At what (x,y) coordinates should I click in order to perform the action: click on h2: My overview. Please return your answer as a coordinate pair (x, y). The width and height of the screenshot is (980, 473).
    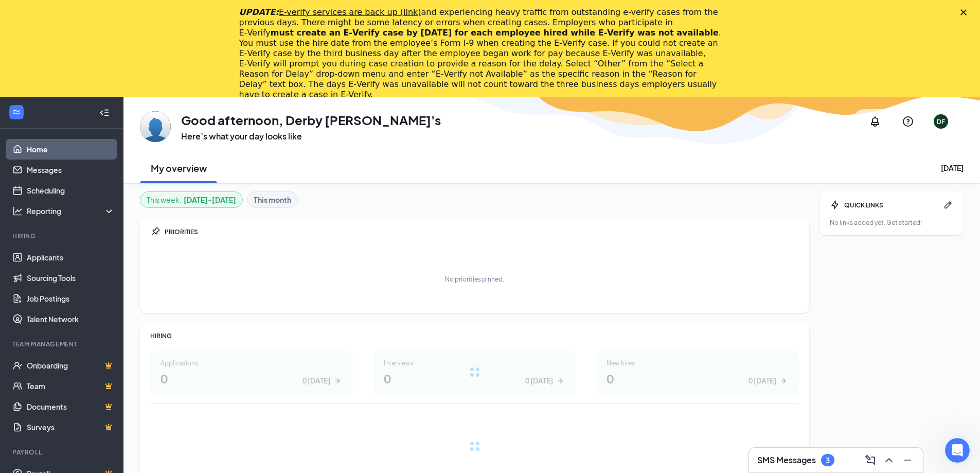
    Looking at the image, I should click on (179, 168).